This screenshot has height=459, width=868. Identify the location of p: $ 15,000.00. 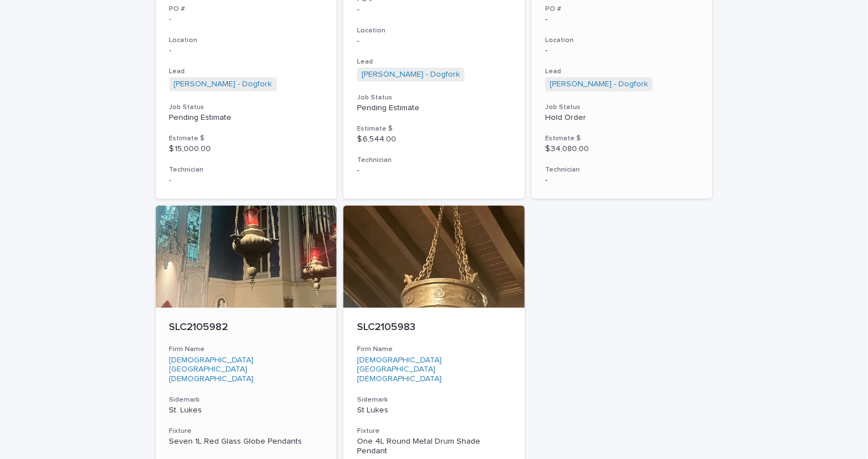
(246, 149).